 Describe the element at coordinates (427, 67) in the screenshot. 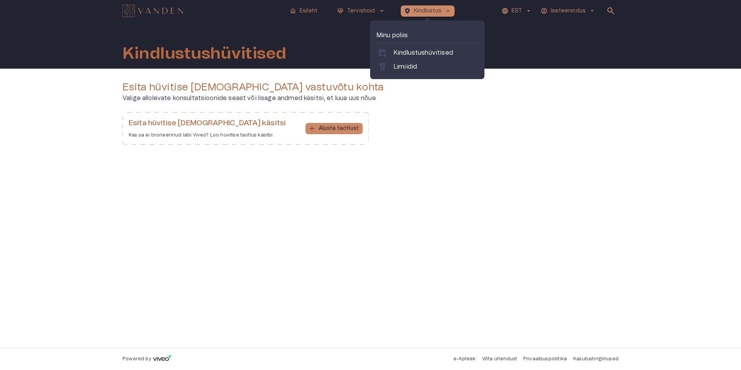

I see `a: labsLimiidid` at that location.